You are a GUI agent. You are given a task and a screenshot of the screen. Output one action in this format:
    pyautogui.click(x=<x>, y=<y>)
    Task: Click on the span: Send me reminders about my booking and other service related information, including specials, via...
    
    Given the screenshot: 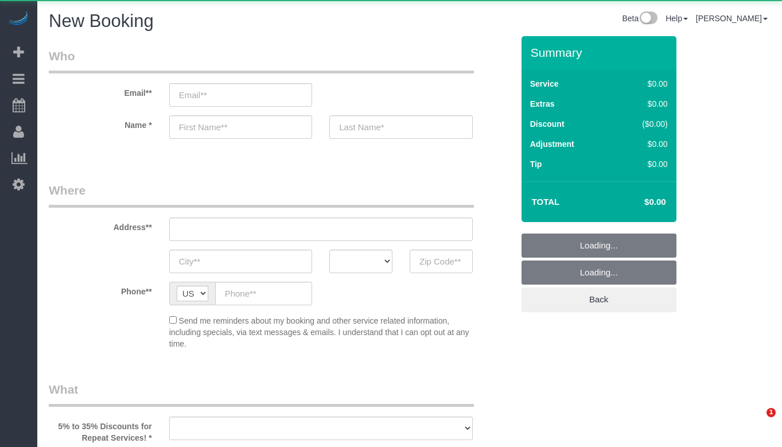 What is the action you would take?
    pyautogui.click(x=319, y=332)
    